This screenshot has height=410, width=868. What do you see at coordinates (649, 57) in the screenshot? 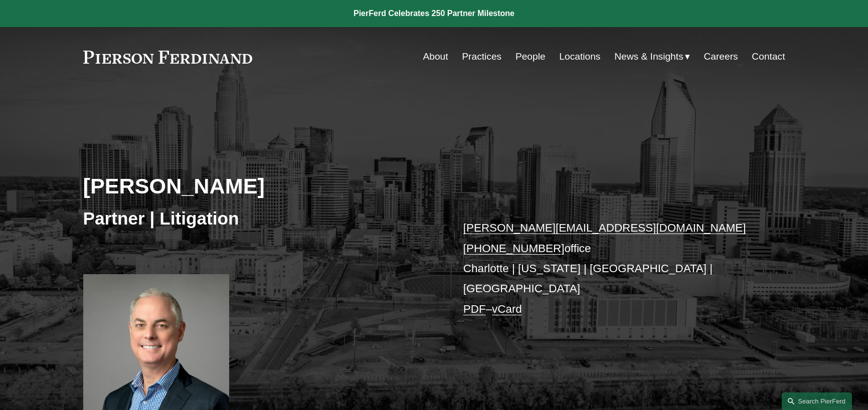
I see `span: News & Insights` at bounding box center [649, 57].